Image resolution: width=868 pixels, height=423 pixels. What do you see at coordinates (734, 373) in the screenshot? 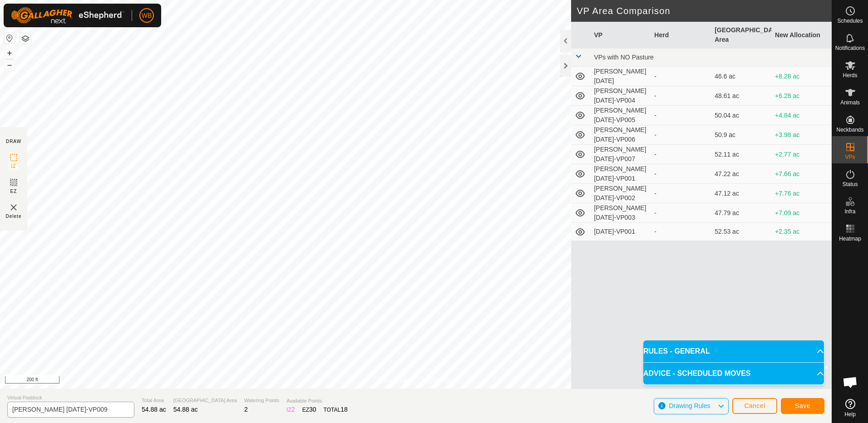
I see `p-accordion-header: ADVICE - SCHEDULED MOVES` at bounding box center [734, 373].